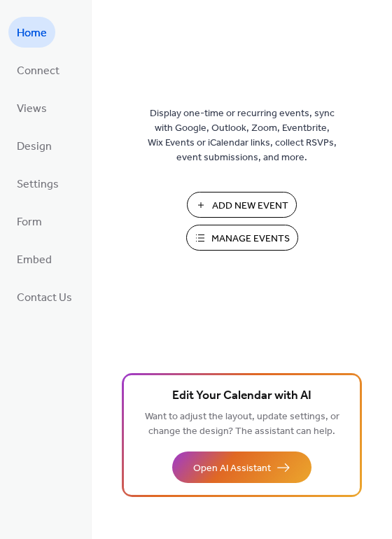  What do you see at coordinates (44, 299) in the screenshot?
I see `span: Contact Us` at bounding box center [44, 299].